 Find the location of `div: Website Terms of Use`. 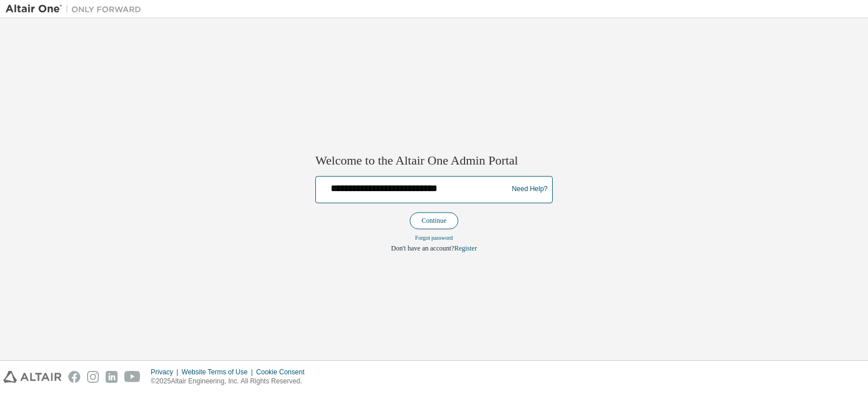

div: Website Terms of Use is located at coordinates (219, 372).